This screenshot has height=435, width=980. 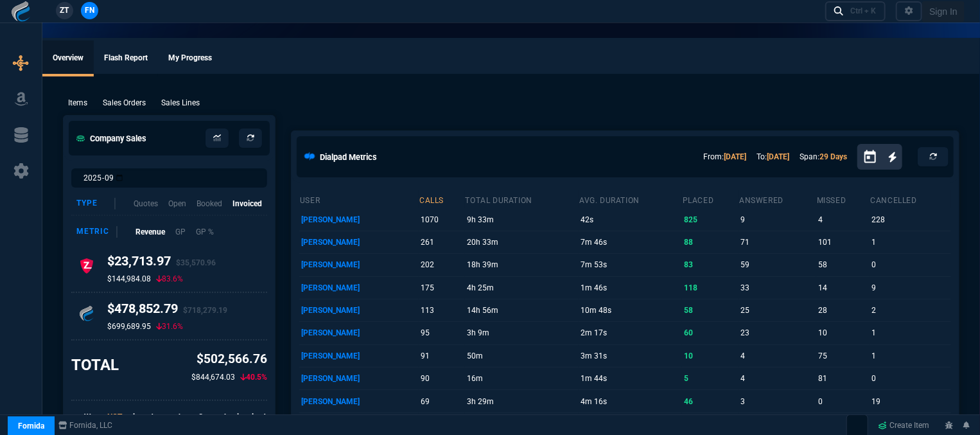 I want to click on p: 9h 33m, so click(x=522, y=220).